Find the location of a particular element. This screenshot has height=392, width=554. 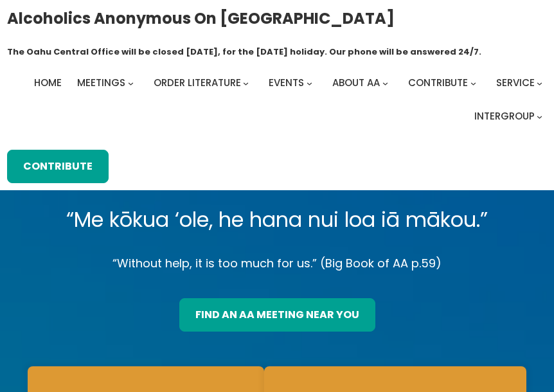

p: “Me kōkua ‘ole, he hana nui loa iā mākou.” is located at coordinates (277, 220).